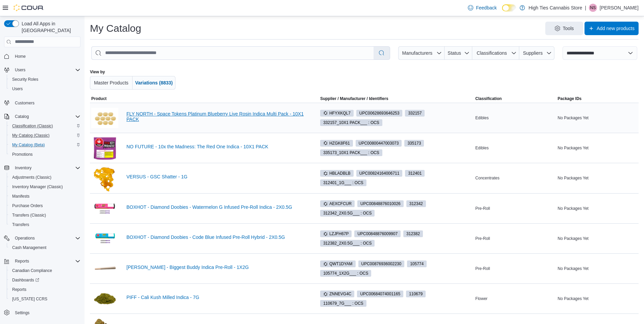  What do you see at coordinates (45, 154) in the screenshot?
I see `button: Promotions` at bounding box center [45, 154].